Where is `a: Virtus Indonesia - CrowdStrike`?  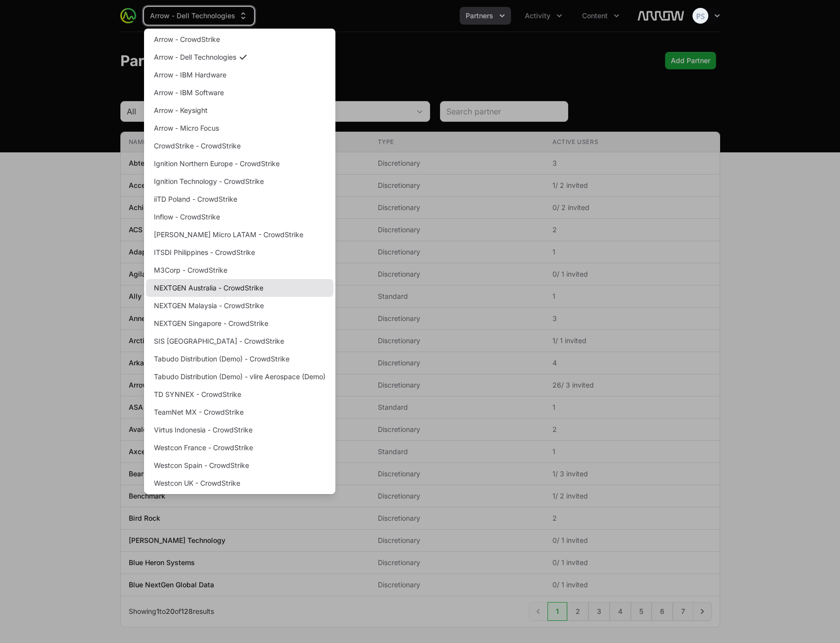 a: Virtus Indonesia - CrowdStrike is located at coordinates (240, 430).